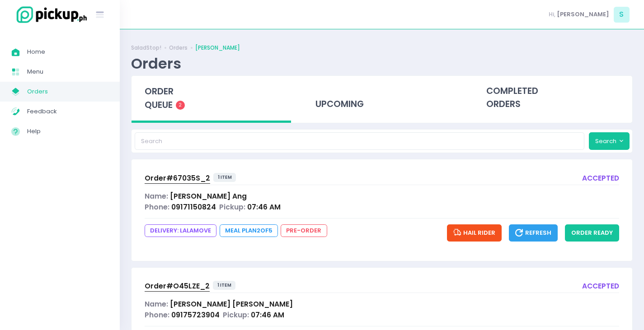 The width and height of the screenshot is (644, 330). I want to click on span: Meal Plan 2 of 5, so click(249, 231).